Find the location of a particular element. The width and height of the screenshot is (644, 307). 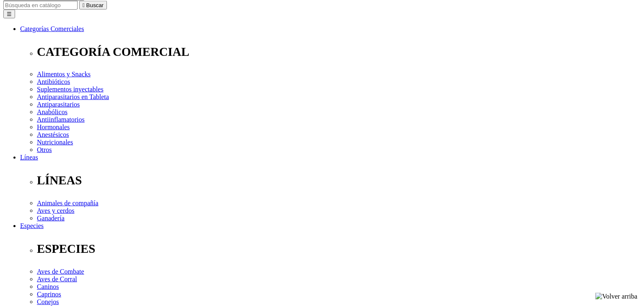

a: Antiparasitarios en Tableta is located at coordinates (73, 97).